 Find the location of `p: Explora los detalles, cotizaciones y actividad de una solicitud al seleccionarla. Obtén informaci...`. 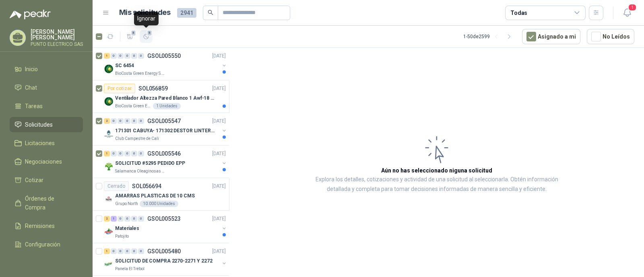

p: Explora los detalles, cotizaciones y actividad de una solicitud al seleccionarla. Obtén informaci... is located at coordinates (436, 185).